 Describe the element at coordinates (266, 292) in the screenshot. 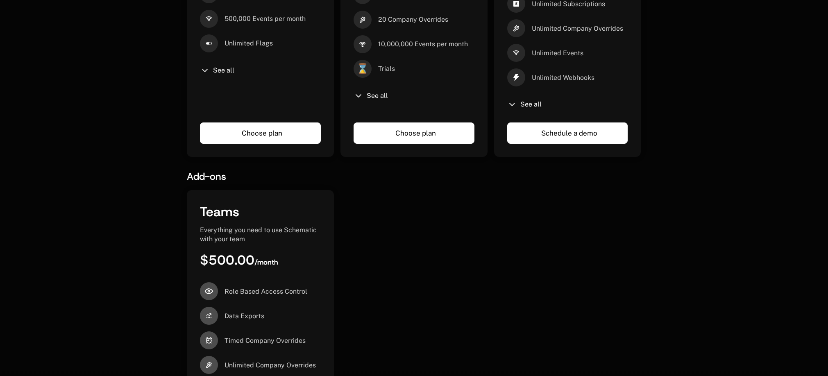

I see `span: Role Based Access Control` at that location.